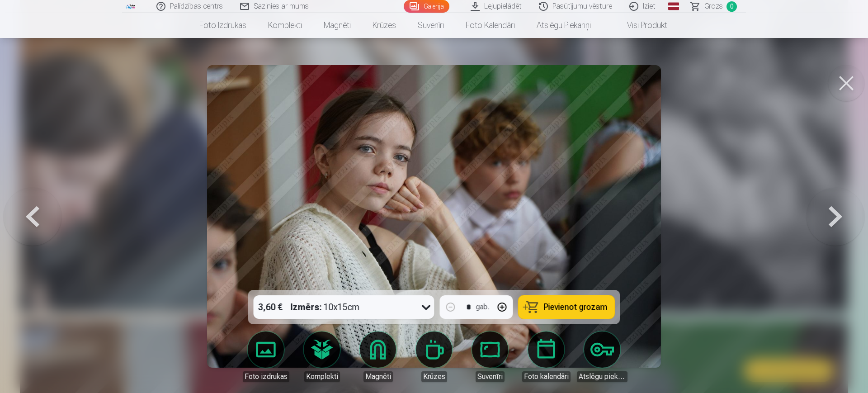 The image size is (868, 393). Describe the element at coordinates (130, 6) in the screenshot. I see `img: /fa1` at that location.